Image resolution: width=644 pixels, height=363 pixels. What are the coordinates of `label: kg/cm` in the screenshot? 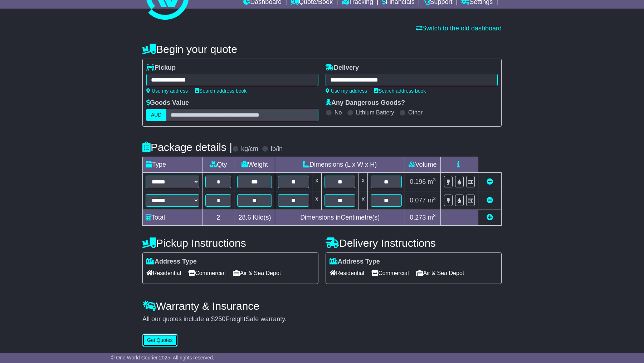 It's located at (250, 149).